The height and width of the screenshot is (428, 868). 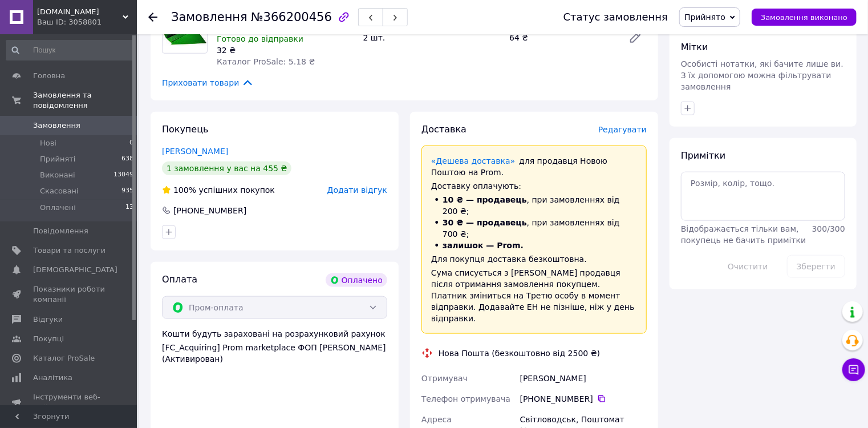 I want to click on span: Нові, so click(x=48, y=143).